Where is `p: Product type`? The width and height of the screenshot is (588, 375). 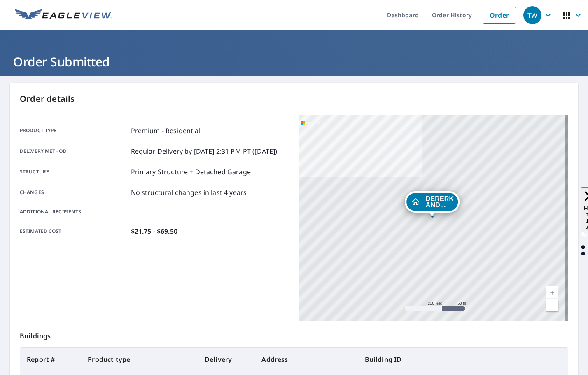 p: Product type is located at coordinates (74, 131).